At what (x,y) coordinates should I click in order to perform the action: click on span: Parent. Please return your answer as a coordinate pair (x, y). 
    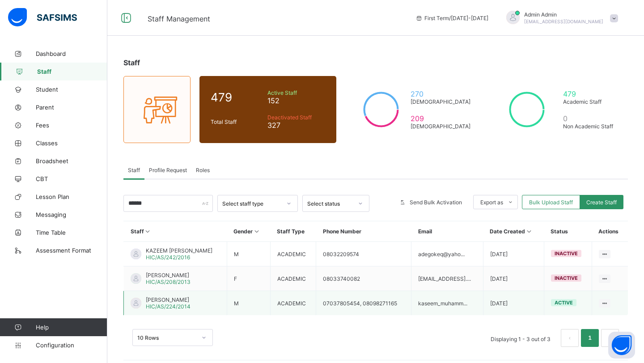
    Looking at the image, I should click on (72, 107).